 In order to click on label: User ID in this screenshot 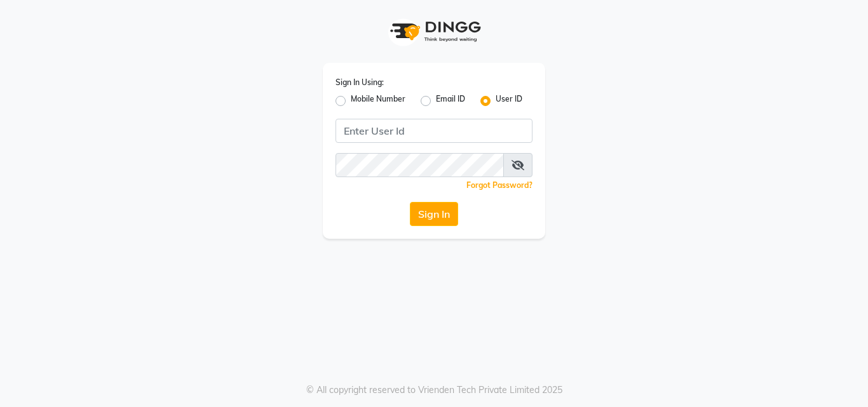, I will do `click(509, 101)`.